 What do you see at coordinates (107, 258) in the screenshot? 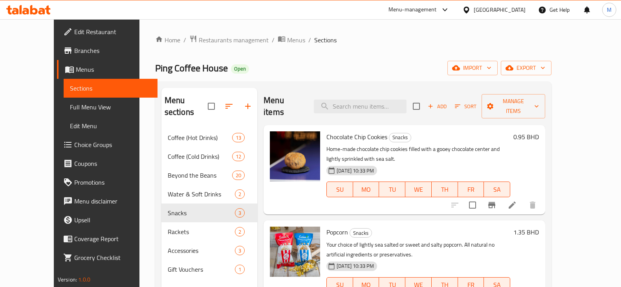
I see `a: Grocery Checklist` at bounding box center [107, 258].